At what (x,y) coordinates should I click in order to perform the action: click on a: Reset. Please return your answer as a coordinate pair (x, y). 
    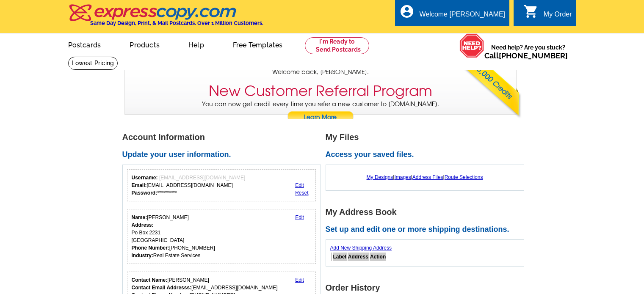
    Looking at the image, I should click on (301, 193).